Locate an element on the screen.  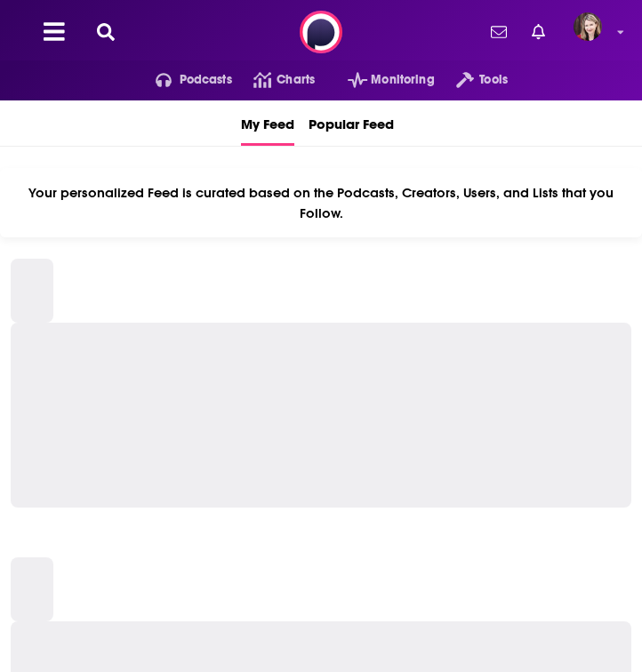
span: Popular Feed is located at coordinates (351, 123).